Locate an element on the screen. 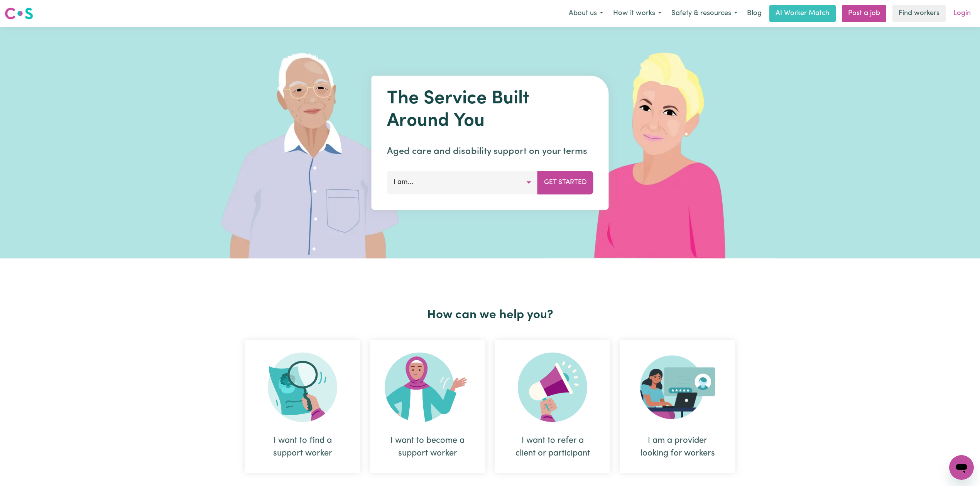  img: Become Worker is located at coordinates (428, 387).